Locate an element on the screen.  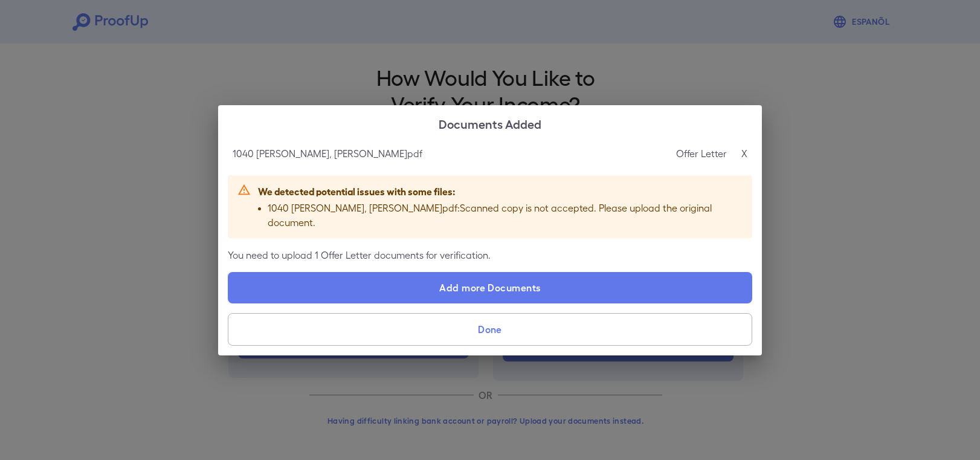
button: Done is located at coordinates (490, 329).